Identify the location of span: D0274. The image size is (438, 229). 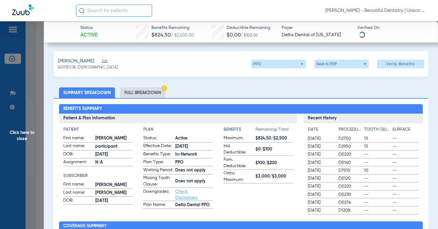
(350, 202).